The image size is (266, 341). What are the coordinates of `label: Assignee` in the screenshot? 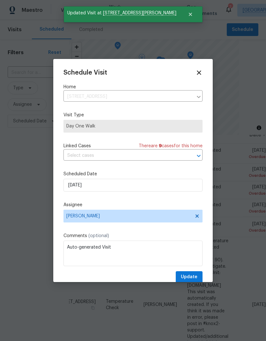 It's located at (133, 205).